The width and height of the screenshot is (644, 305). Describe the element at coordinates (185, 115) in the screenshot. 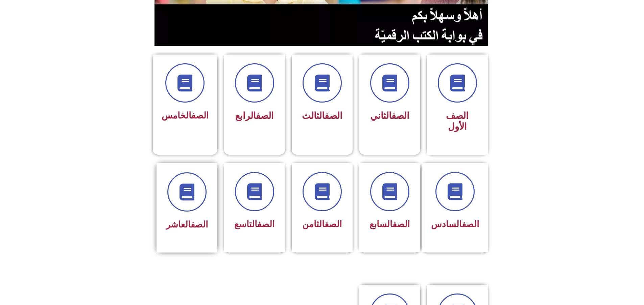

I see `span: الخامس` at that location.